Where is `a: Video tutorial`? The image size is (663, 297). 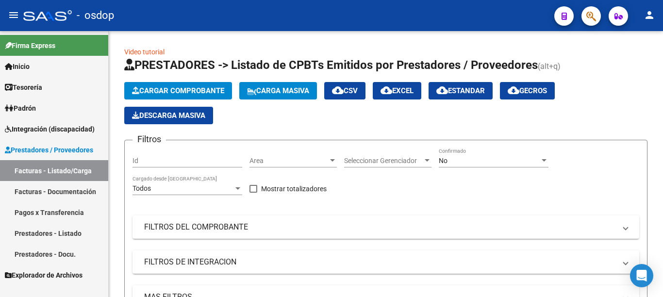
a: Video tutorial is located at coordinates (144, 52).